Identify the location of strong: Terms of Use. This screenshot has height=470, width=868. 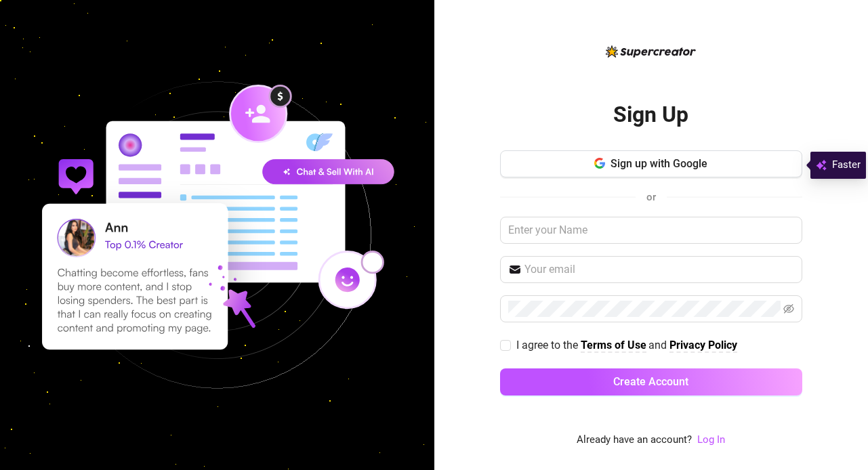
(613, 345).